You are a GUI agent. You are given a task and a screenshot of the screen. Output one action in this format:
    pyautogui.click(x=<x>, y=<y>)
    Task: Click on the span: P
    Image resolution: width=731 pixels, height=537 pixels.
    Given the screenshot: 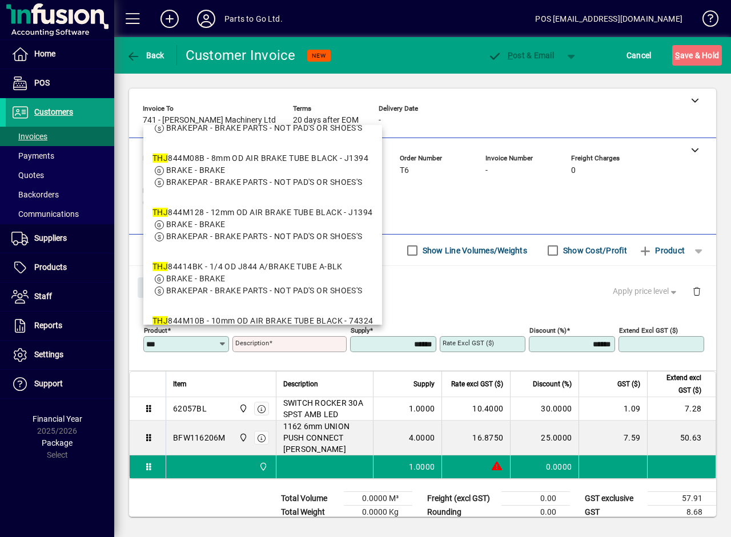 What is the action you would take?
    pyautogui.click(x=510, y=55)
    